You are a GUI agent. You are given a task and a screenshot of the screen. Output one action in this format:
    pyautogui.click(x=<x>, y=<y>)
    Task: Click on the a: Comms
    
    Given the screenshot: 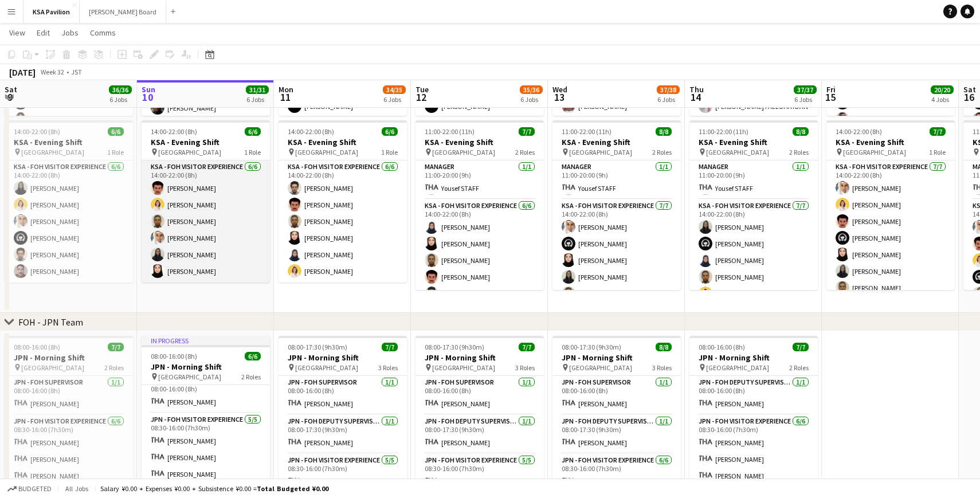 What is the action you would take?
    pyautogui.click(x=102, y=33)
    